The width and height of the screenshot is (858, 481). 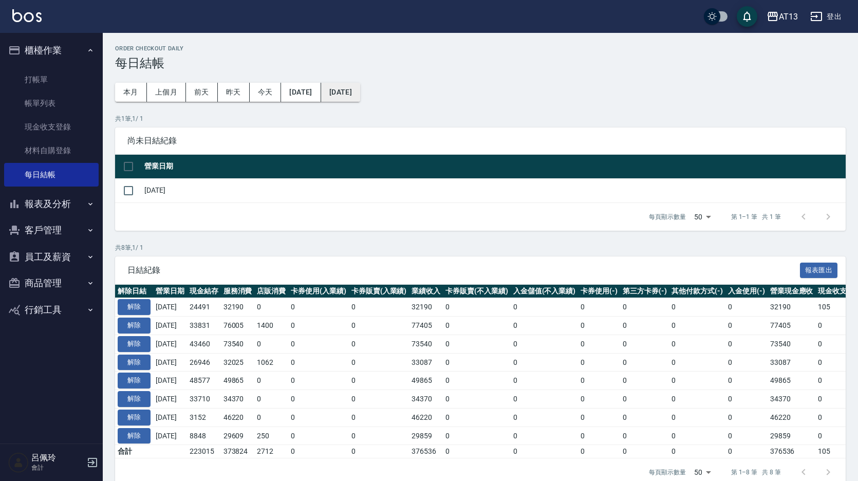 I want to click on td: 24491, so click(x=204, y=307).